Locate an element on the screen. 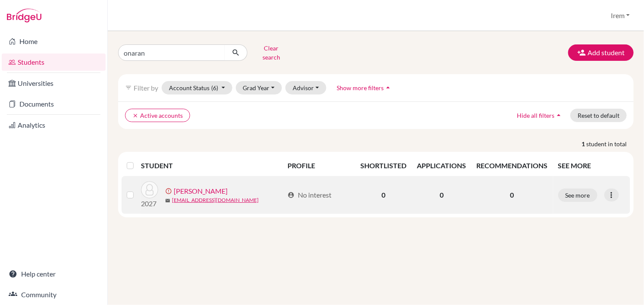 The width and height of the screenshot is (644, 305). span: Hide all filters is located at coordinates (535, 115).